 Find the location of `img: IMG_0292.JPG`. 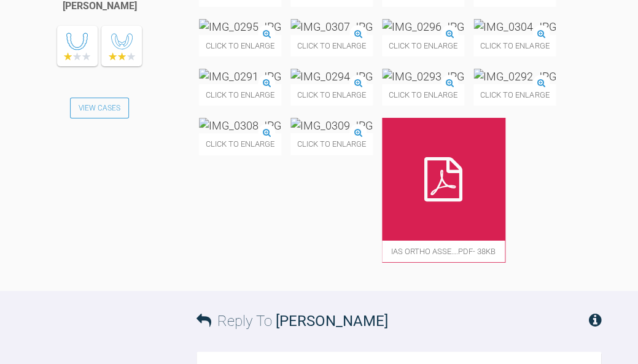

img: IMG_0292.JPG is located at coordinates (515, 77).